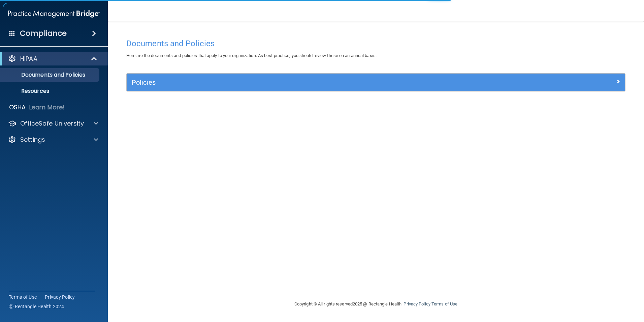 Image resolution: width=644 pixels, height=322 pixels. I want to click on img: PMB logo, so click(54, 14).